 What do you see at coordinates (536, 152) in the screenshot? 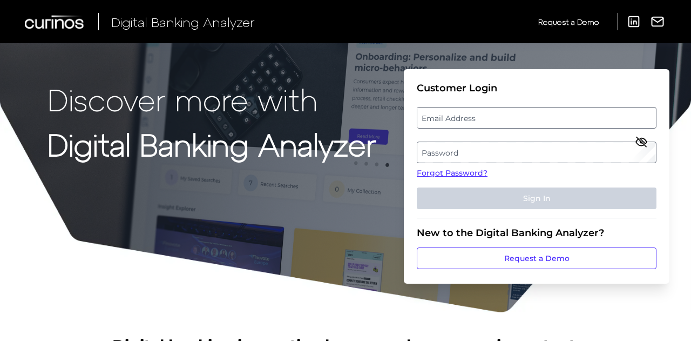
I see `label: Password` at bounding box center [536, 152].